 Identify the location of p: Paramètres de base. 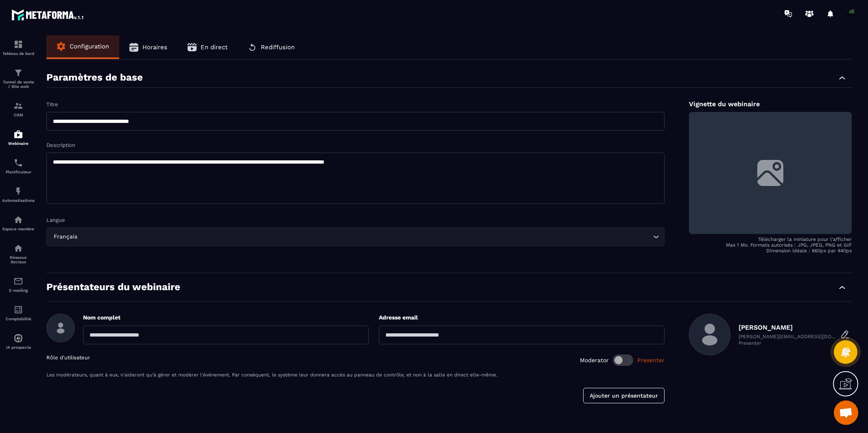
(95, 78).